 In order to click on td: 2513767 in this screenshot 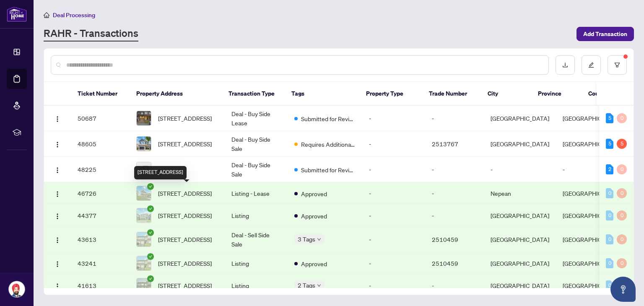, I will do `click(455, 144)`.